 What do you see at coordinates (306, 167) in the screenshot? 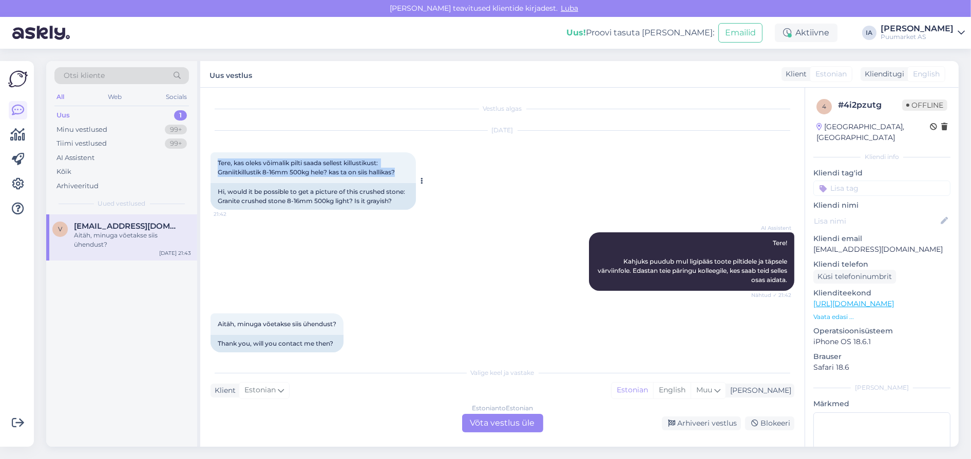
I see `span: Tere, kas oleks võimalik pilti saada sellest killustikust: Graniitkillustik 8-16mm 500kg hele? ka...` at bounding box center [306, 167].